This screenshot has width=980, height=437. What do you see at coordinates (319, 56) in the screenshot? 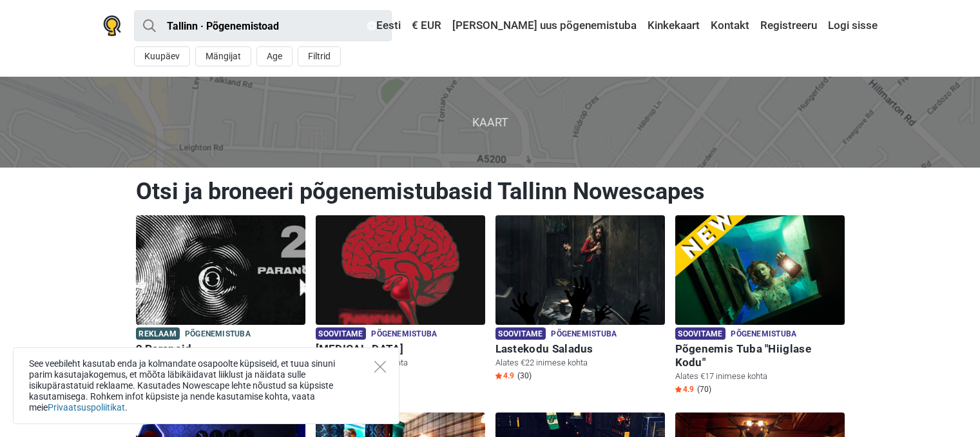
I see `button: Filtrid` at bounding box center [319, 56].